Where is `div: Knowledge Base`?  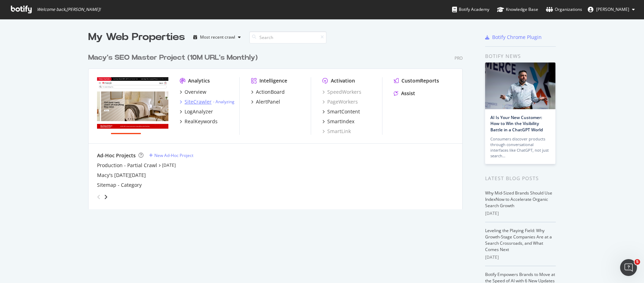
div: Knowledge Base is located at coordinates (518, 10).